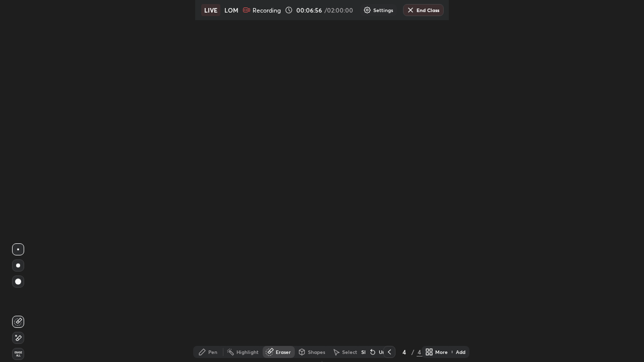 This screenshot has height=362, width=644. What do you see at coordinates (283, 352) in the screenshot?
I see `div: Eraser` at bounding box center [283, 352].